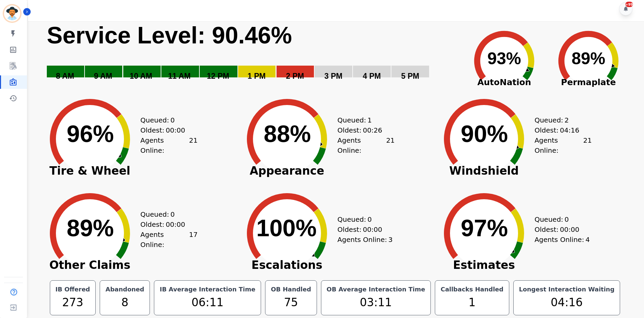  I want to click on div: 1, so click(472, 303).